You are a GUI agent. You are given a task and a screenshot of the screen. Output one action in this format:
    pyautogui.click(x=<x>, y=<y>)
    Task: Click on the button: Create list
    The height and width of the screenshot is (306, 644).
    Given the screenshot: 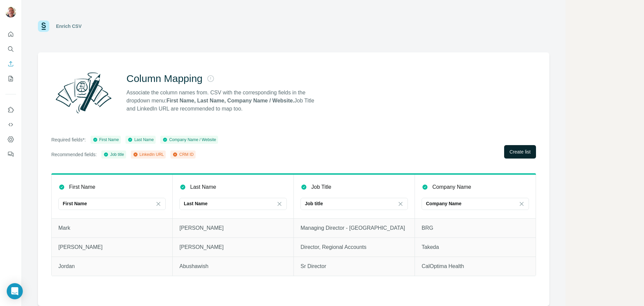 What is the action you would take?
    pyautogui.click(x=520, y=152)
    